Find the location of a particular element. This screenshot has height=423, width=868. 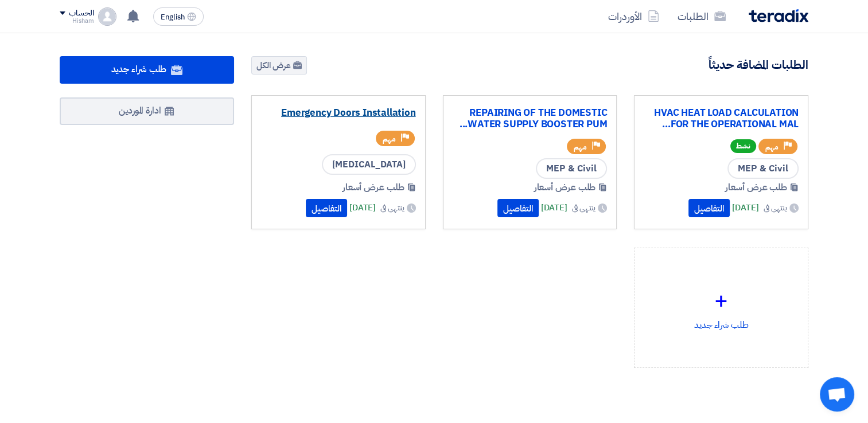

a: ادارة الموردين is located at coordinates (147, 111).